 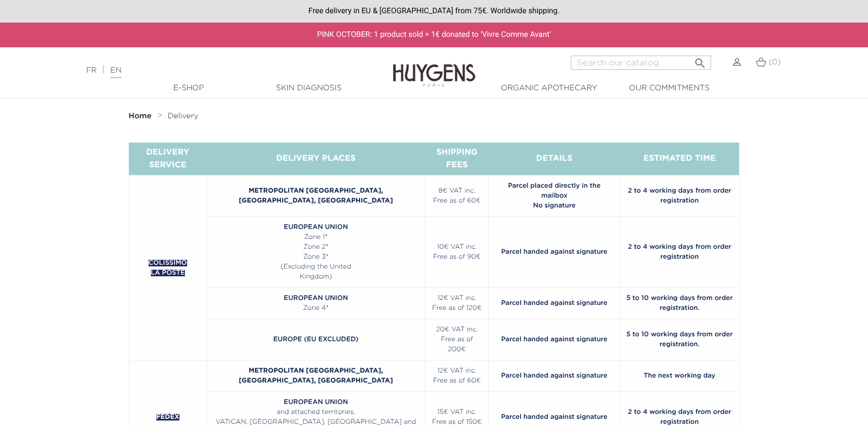 What do you see at coordinates (316, 309) in the screenshot?
I see `p: Zone 4*` at bounding box center [316, 309].